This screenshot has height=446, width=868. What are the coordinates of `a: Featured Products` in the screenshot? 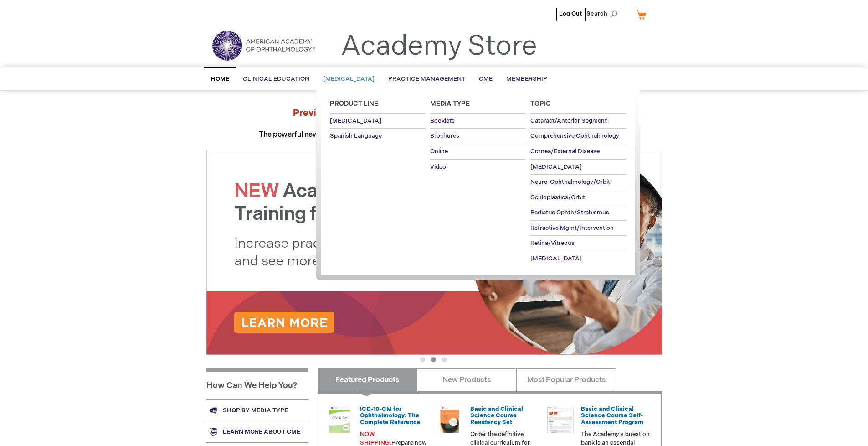 It's located at (368, 380).